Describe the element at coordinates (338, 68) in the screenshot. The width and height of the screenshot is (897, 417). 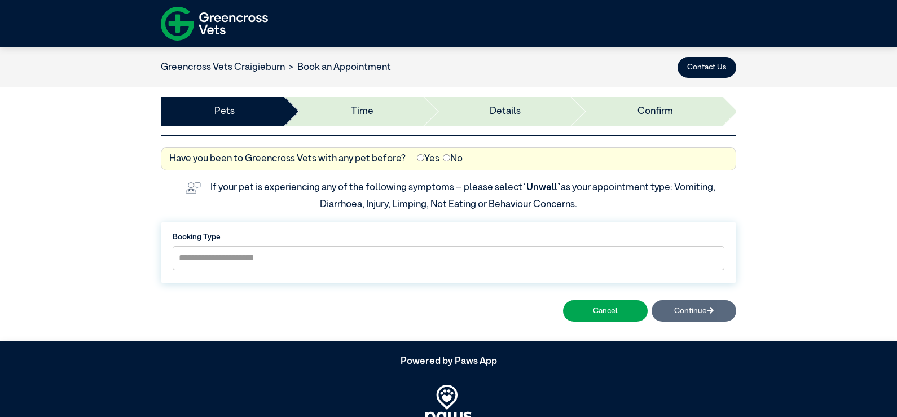
I see `li: Book an Appointment` at that location.